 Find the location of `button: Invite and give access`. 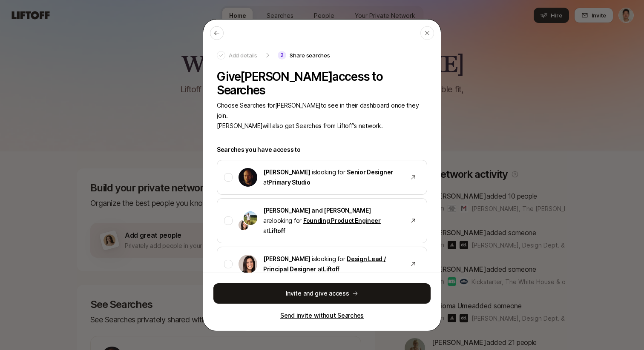

button: Invite and give access is located at coordinates (322, 293).